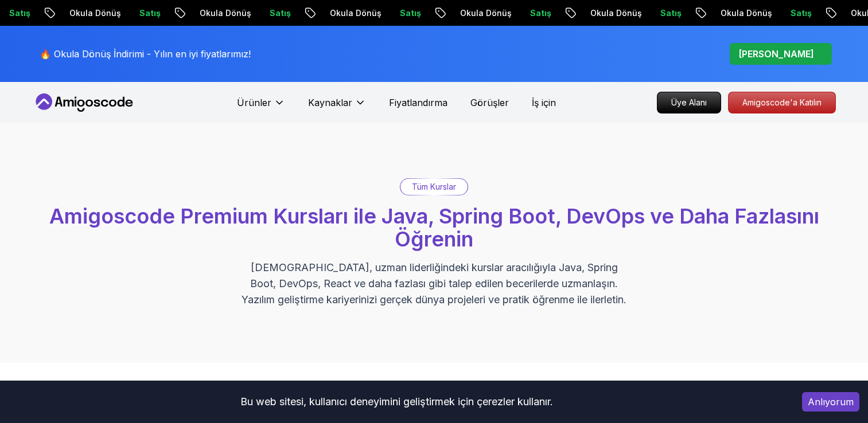  Describe the element at coordinates (418, 103) in the screenshot. I see `p: Fiyatlandırma` at that location.